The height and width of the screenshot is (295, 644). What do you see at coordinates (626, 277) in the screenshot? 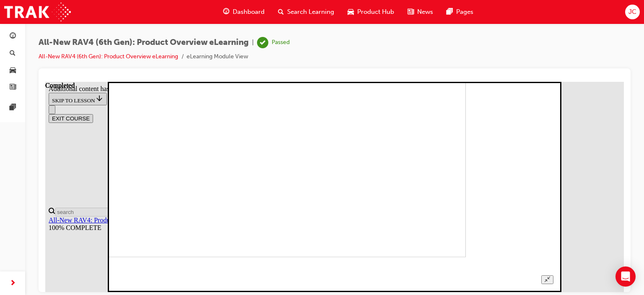
I see `div: Open Intercom Messenger` at bounding box center [626, 277].